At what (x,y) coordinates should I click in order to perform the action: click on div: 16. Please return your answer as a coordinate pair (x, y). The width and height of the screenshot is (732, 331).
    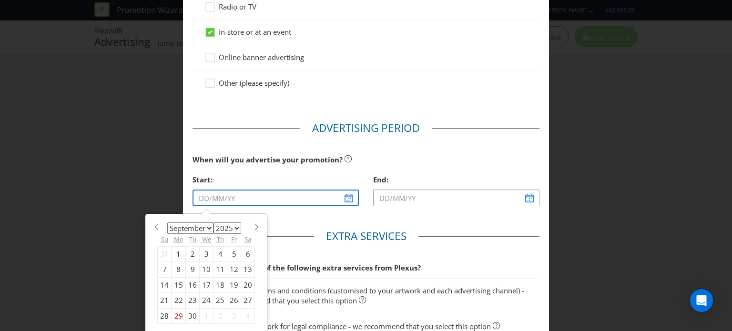
    Looking at the image, I should click on (192, 285).